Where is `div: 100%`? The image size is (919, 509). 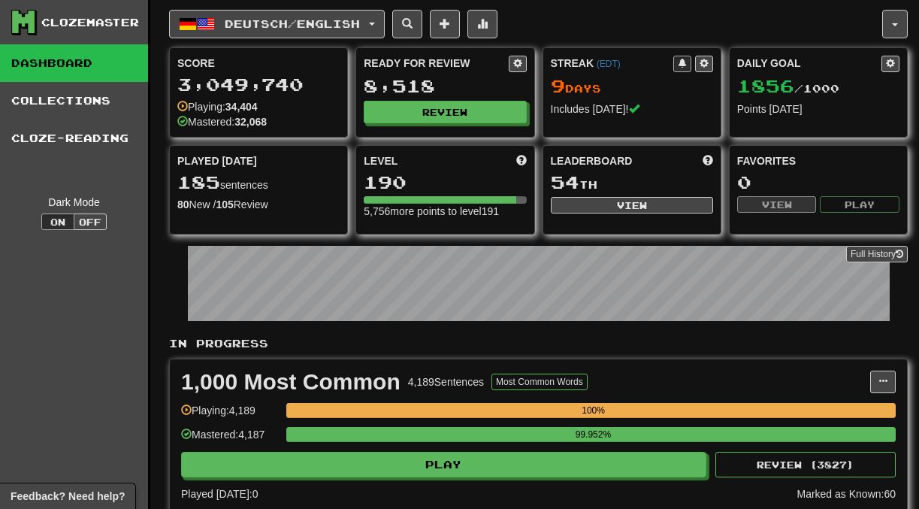
div: 100% is located at coordinates (593, 410).